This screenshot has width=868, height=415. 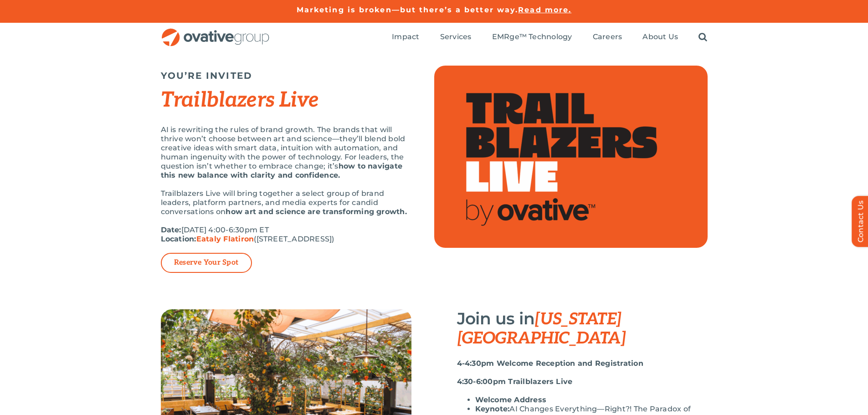 I want to click on span: Services, so click(x=456, y=37).